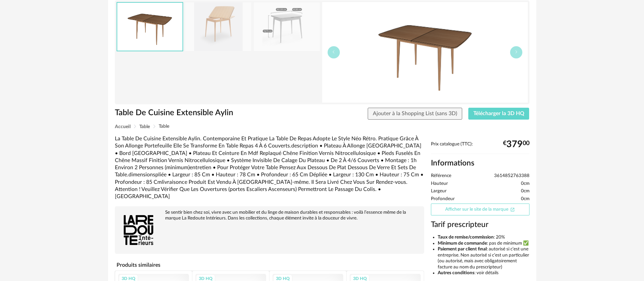  I want to click on b: Minimum de commande, so click(462, 243).